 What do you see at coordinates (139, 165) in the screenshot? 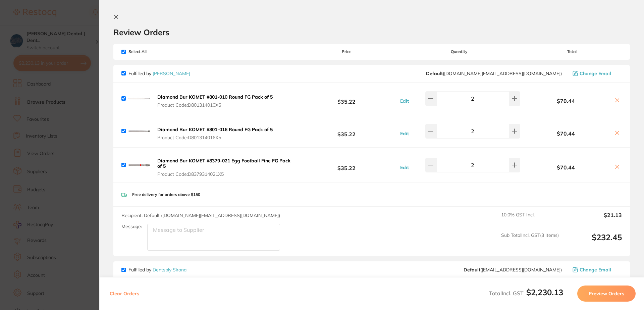
I see `img: eHVhd2wyMQ` at bounding box center [139, 165].